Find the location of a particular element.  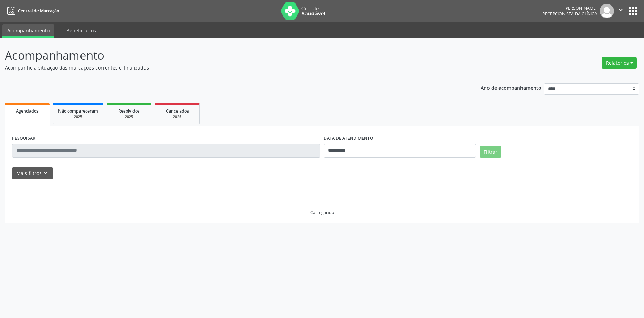

span: Agendados is located at coordinates (27, 111).